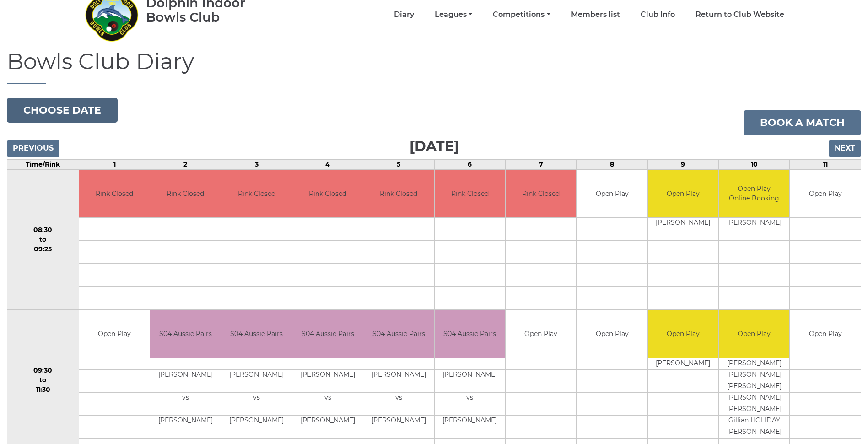  Describe the element at coordinates (469, 164) in the screenshot. I see `td: 6` at that location.